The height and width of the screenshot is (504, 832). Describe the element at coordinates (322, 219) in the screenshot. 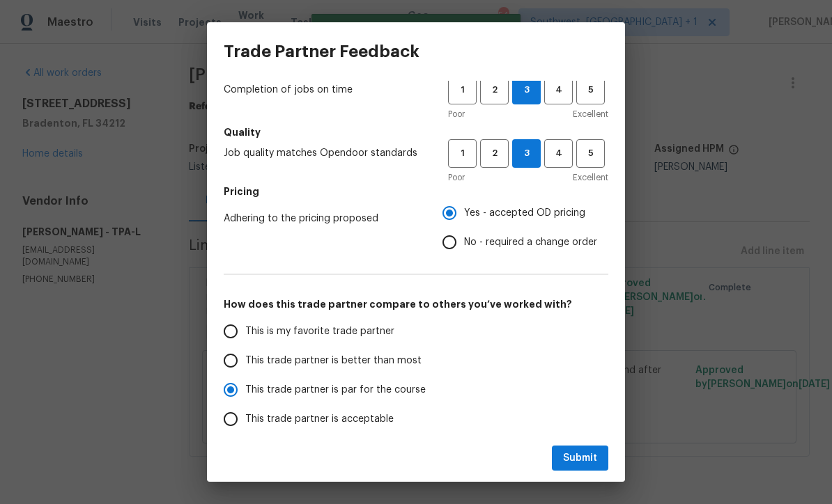

I see `span: Adhering to the pricing proposed` at that location.